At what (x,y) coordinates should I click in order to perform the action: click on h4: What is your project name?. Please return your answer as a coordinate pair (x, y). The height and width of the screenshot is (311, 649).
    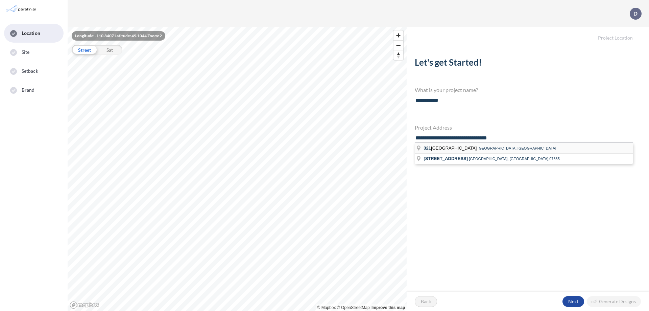
    Looking at the image, I should click on (524, 90).